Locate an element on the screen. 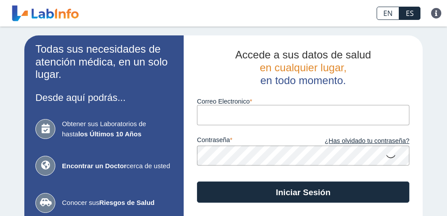 The height and width of the screenshot is (216, 447). h2: Todas sus necesidades de atención médica, en un solo lugar. is located at coordinates (104, 62).